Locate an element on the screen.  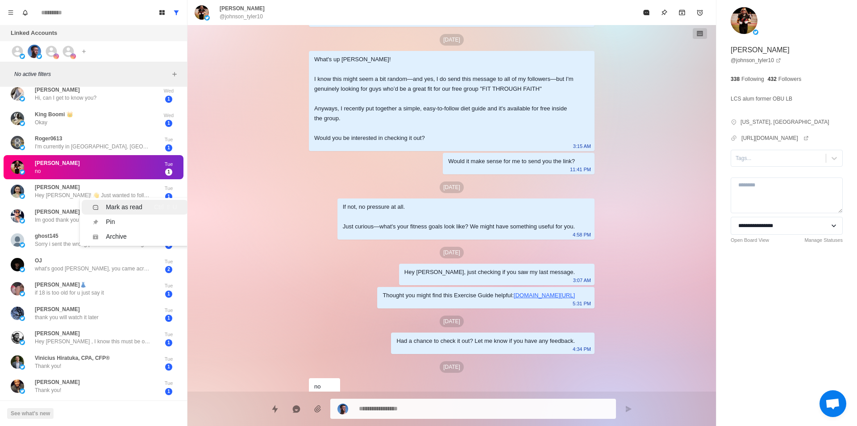
p: Hi, can I get to know you? is located at coordinates (66, 98).